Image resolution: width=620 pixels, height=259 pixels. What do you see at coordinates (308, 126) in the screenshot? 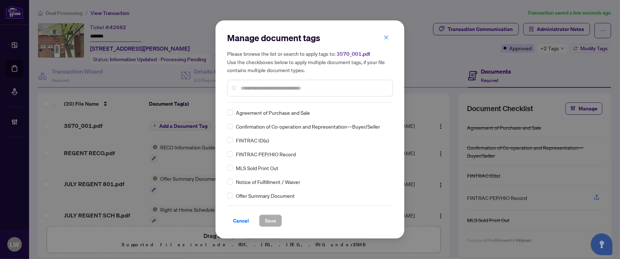
I see `span: Confirmation of Co-operation and Representation—Buyer/Seller` at bounding box center [308, 126].